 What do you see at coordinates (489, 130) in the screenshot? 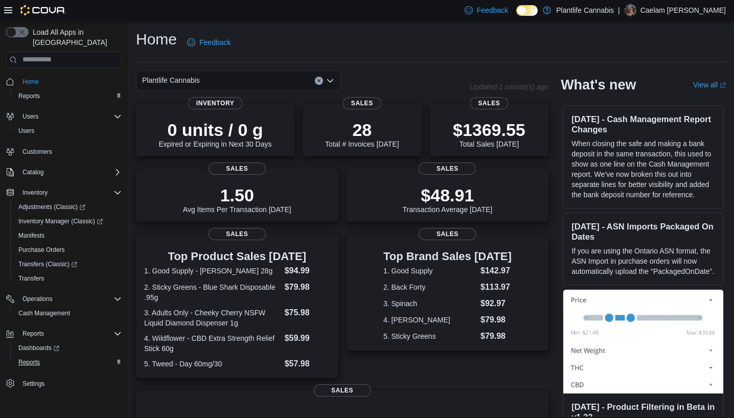
I see `p: $1369.55` at bounding box center [489, 130].